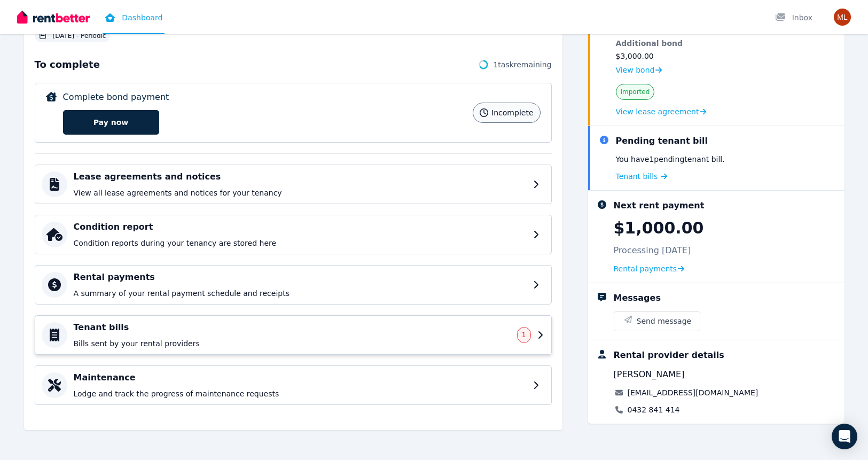 The height and width of the screenshot is (460, 868). What do you see at coordinates (300, 177) in the screenshot?
I see `h4: Lease agreements and notices` at bounding box center [300, 177].